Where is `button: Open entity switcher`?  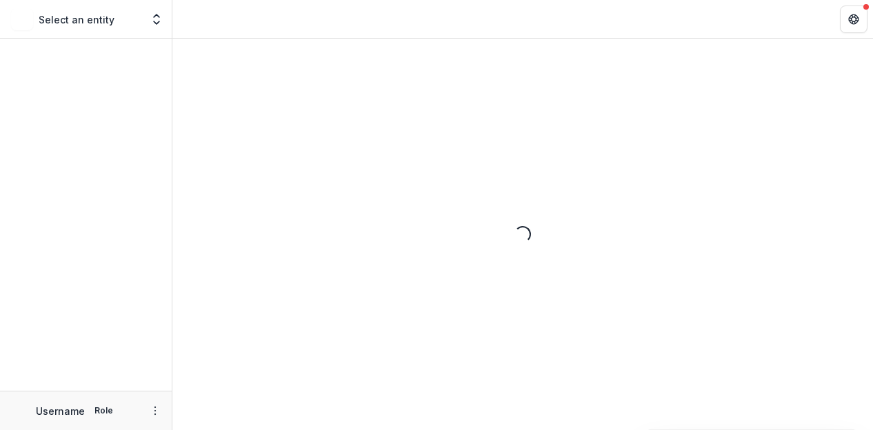 button: Open entity switcher is located at coordinates (157, 19).